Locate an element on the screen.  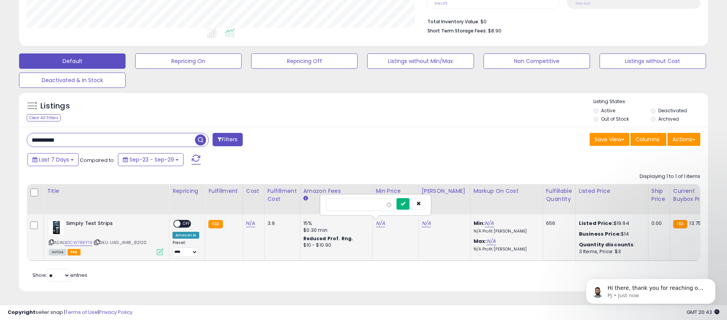
div: Title is located at coordinates (107, 191).